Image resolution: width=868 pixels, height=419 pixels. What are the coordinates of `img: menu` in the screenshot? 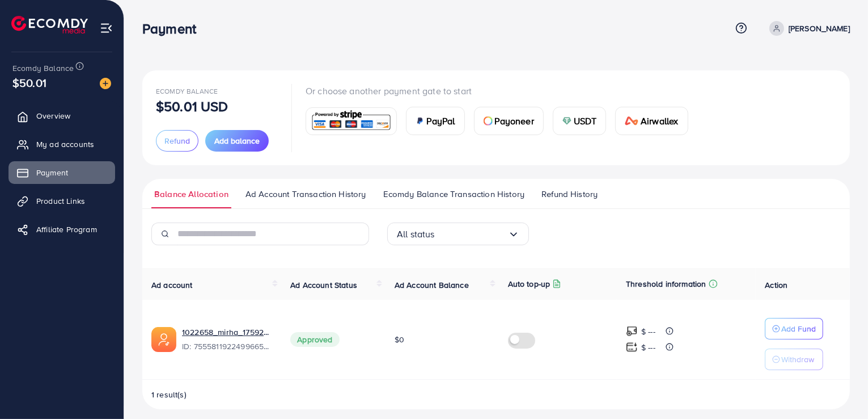 It's located at (106, 28).